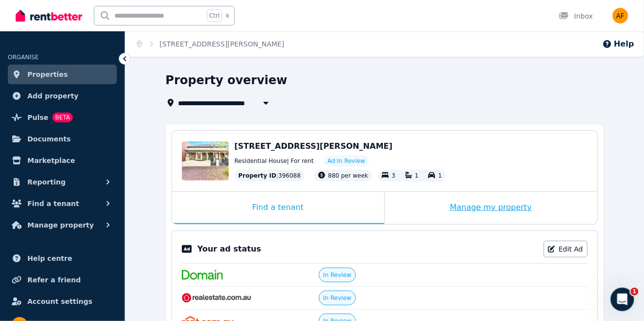  I want to click on button: Manage property, so click(62, 225).